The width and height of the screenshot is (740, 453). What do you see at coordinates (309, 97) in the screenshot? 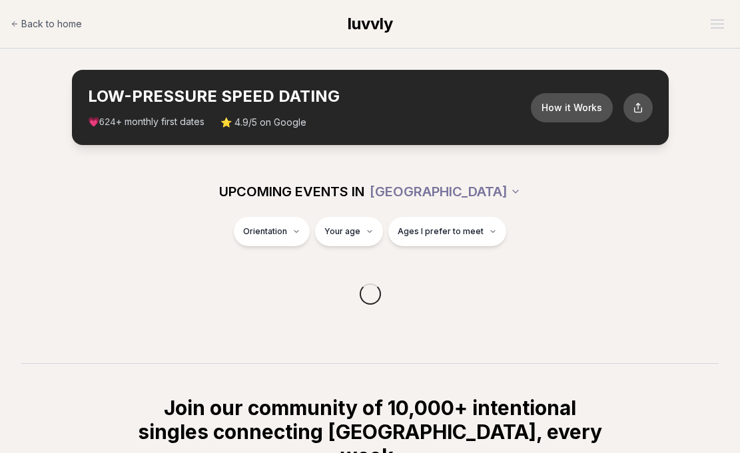
I see `h2: LOW-PRESSURE SPEED DATING` at bounding box center [309, 97].